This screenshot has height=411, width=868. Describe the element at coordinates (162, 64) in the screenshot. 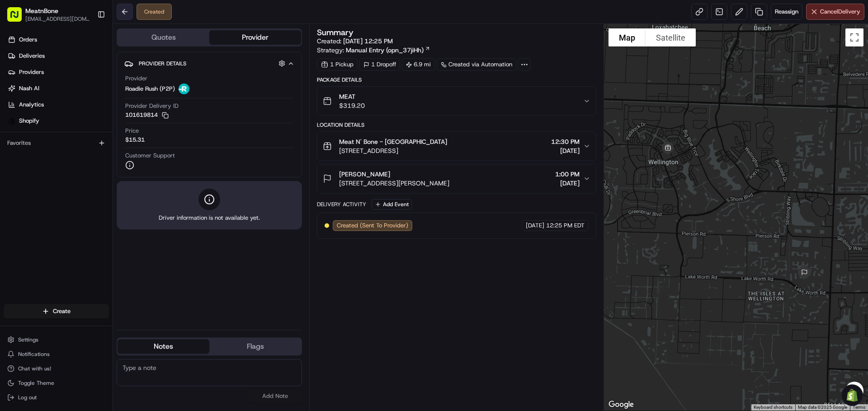

I see `span: Provider Details` at that location.